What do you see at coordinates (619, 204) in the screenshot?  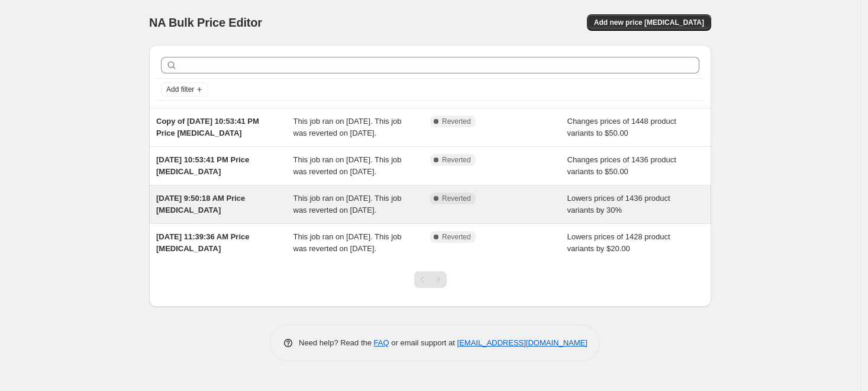 I see `span: Lowers prices of 1436 product variants by 30%` at bounding box center [619, 204].